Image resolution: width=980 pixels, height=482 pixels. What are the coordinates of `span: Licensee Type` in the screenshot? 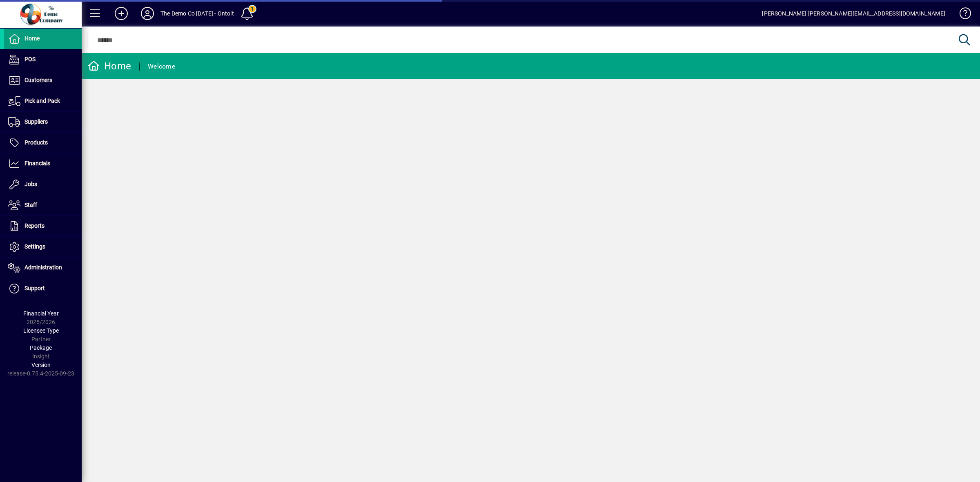 It's located at (41, 331).